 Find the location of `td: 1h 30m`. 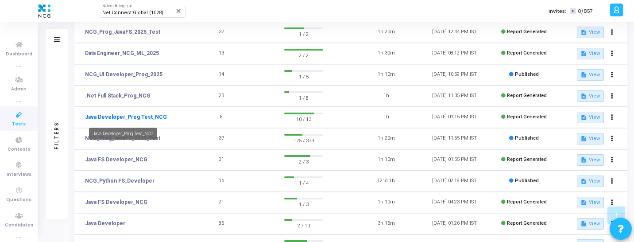

td: 1h 30m is located at coordinates (386, 54).